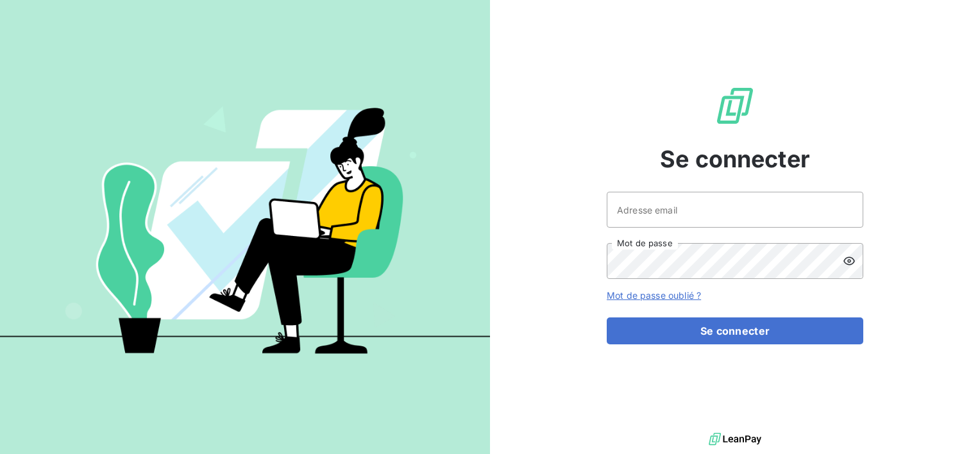  Describe the element at coordinates (735, 159) in the screenshot. I see `span: Se connecter` at that location.